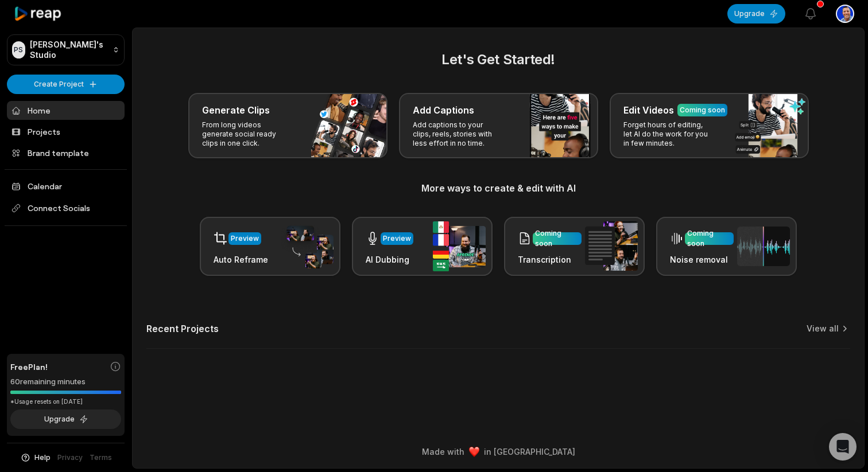 The image size is (868, 472). Describe the element at coordinates (101, 458) in the screenshot. I see `a: Terms` at that location.